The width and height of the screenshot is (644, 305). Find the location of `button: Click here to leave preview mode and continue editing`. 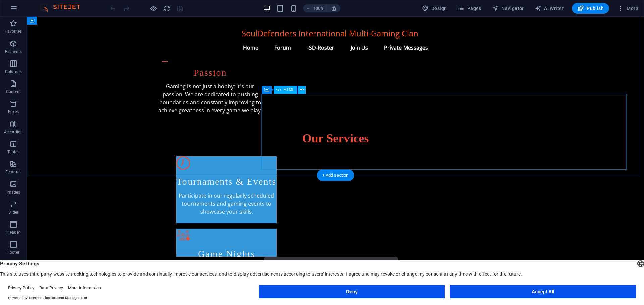

button: Click here to leave preview mode and continue editing is located at coordinates (153, 8).